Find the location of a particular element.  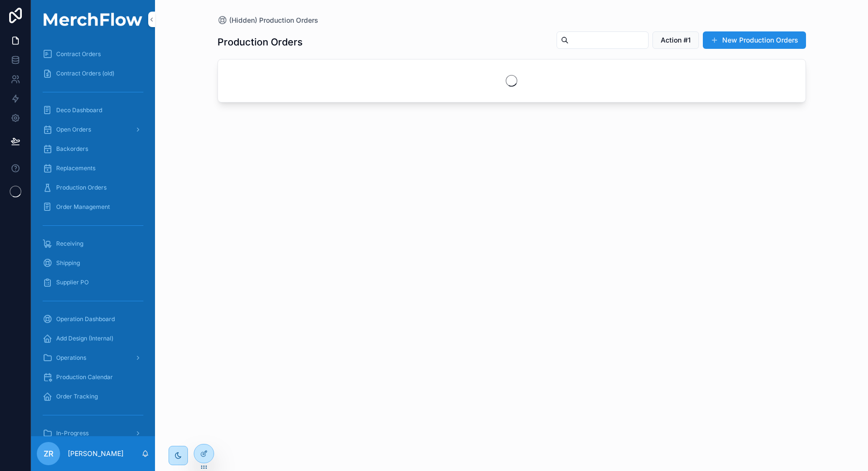

span: Order Management is located at coordinates (83, 207).